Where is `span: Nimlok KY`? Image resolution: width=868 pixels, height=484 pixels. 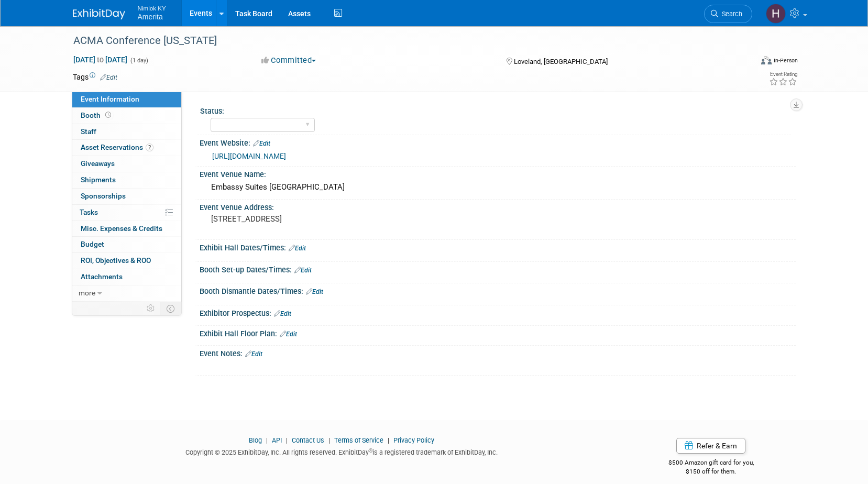 span: Nimlok KY is located at coordinates (152, 7).